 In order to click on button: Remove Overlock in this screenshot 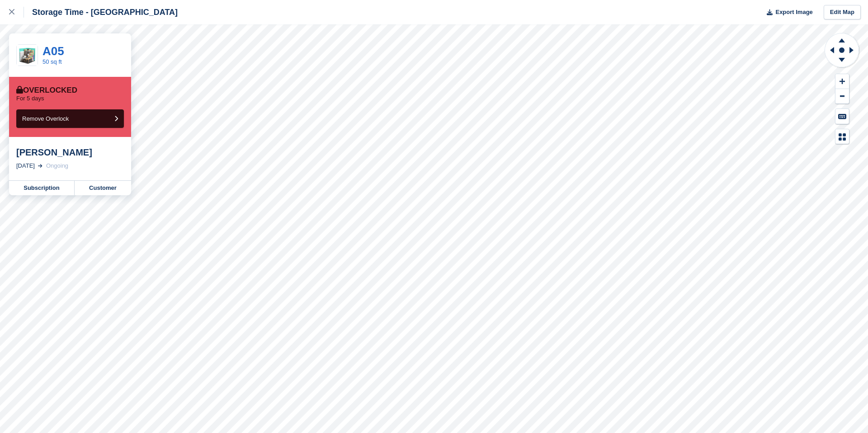, I will do `click(70, 118)`.